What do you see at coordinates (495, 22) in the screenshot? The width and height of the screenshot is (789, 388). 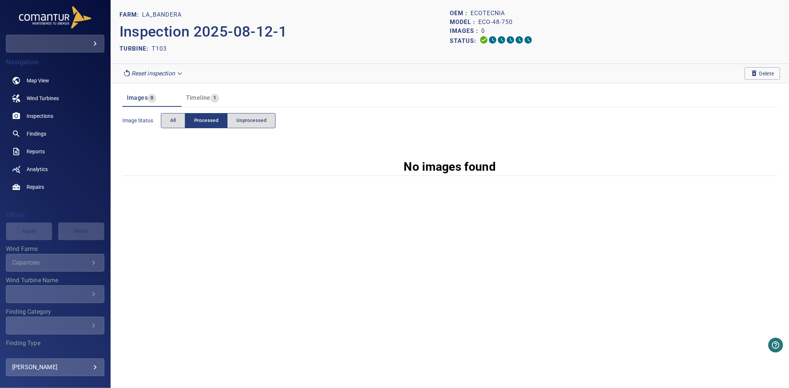 I see `p: ECO-48-750` at bounding box center [495, 22].